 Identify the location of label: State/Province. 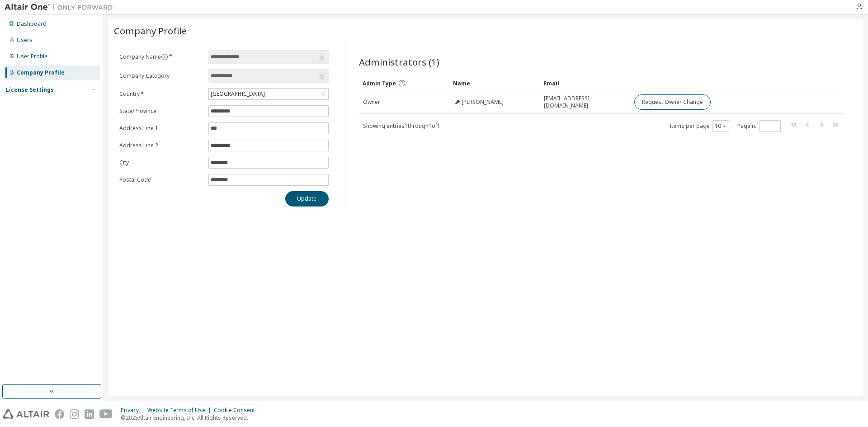
(161, 112).